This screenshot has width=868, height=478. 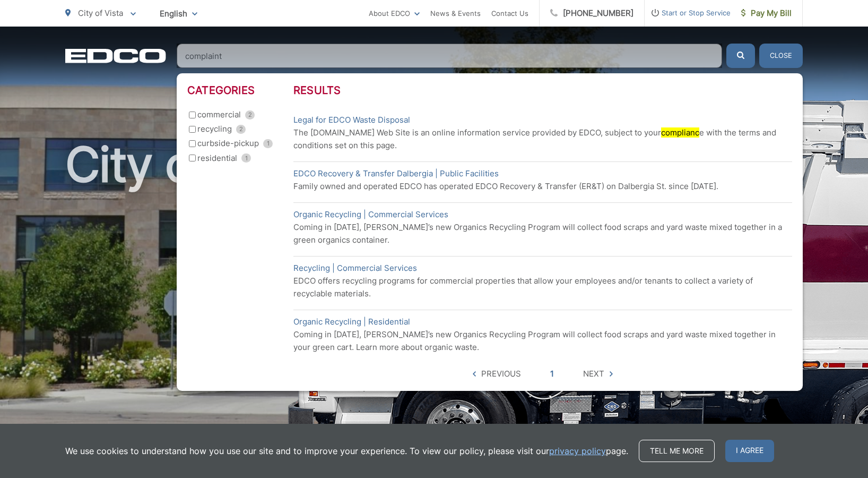 I want to click on button: Close, so click(x=781, y=56).